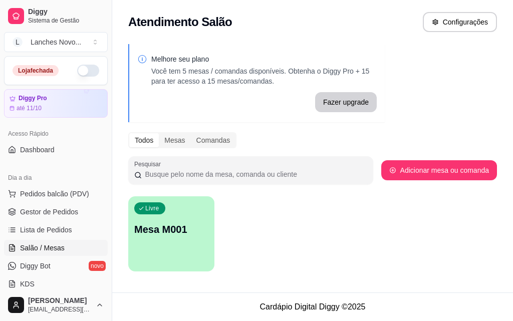 The image size is (513, 321). What do you see at coordinates (37, 150) in the screenshot?
I see `span: Dashboard` at bounding box center [37, 150].